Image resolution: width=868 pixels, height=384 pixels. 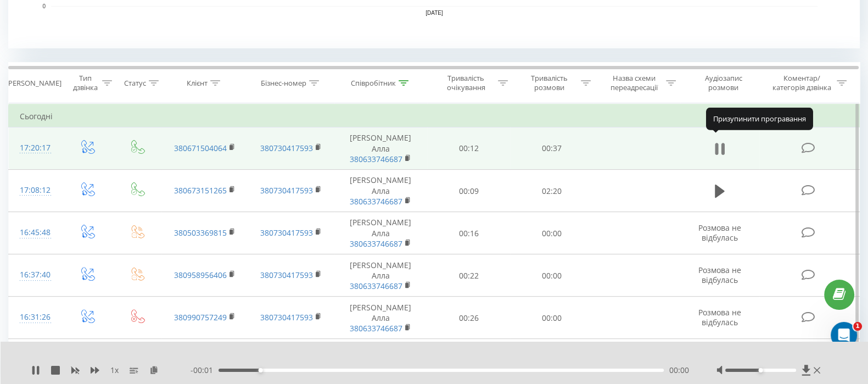 I want to click on font: 00:37, so click(x=552, y=148).